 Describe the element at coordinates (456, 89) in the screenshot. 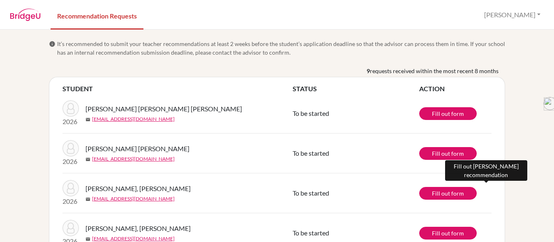

I see `th: ACTION` at that location.